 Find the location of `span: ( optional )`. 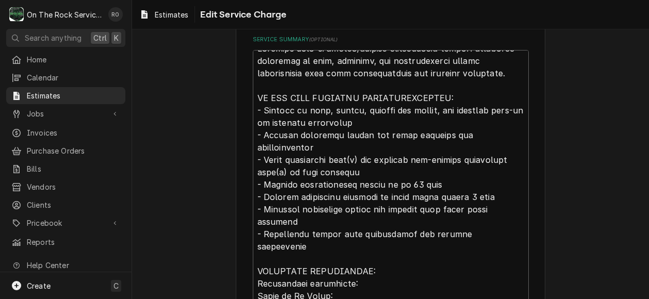

span: ( optional ) is located at coordinates (324, 39).